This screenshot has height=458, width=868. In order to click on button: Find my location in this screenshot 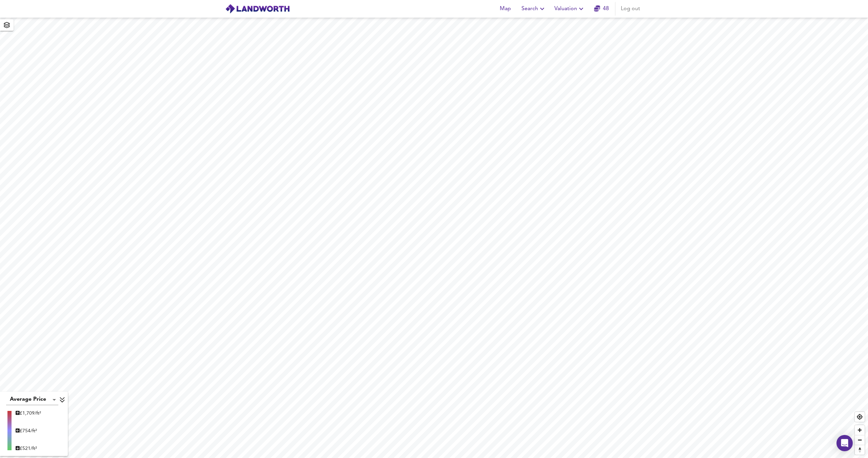, I will do `click(859, 417)`.